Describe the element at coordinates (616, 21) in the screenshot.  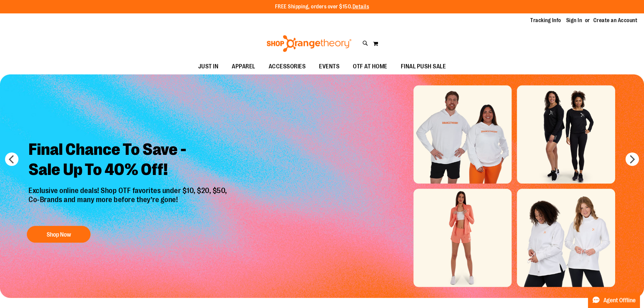
I see `a: Create an Account` at that location.